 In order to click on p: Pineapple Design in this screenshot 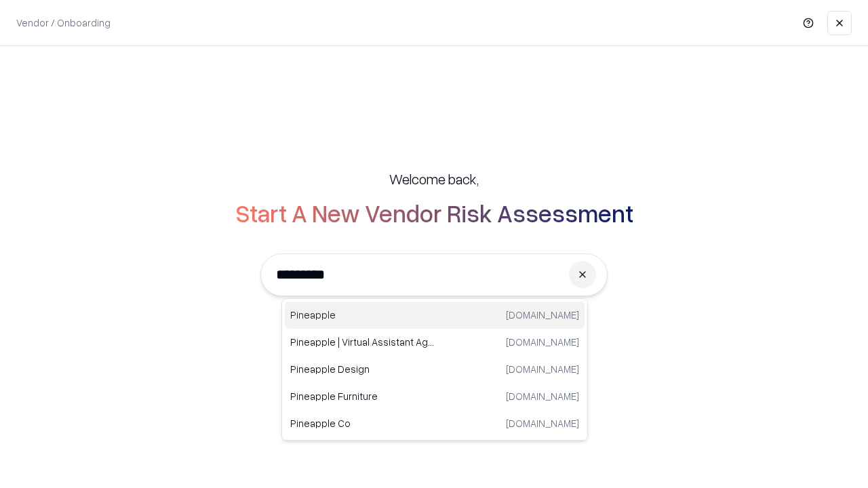, I will do `click(362, 369)`.